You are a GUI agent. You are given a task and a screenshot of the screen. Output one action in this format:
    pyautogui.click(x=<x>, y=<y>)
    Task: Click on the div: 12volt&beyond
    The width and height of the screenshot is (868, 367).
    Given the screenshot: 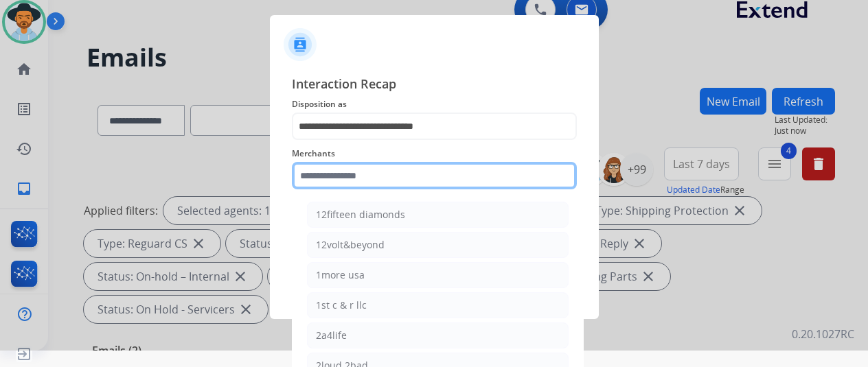 What is the action you would take?
    pyautogui.click(x=351, y=245)
    